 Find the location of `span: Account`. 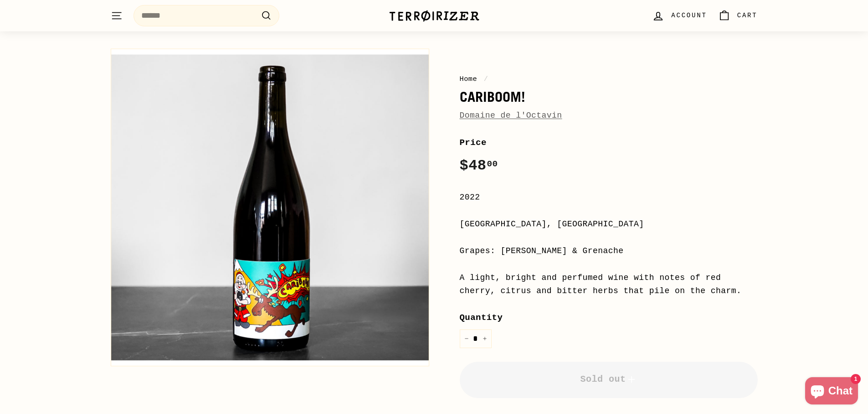

span: Account is located at coordinates (688, 15).